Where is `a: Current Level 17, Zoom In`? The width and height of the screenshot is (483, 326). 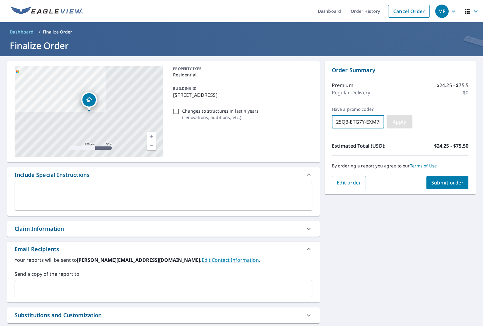
a: Current Level 17, Zoom In is located at coordinates (152, 136).